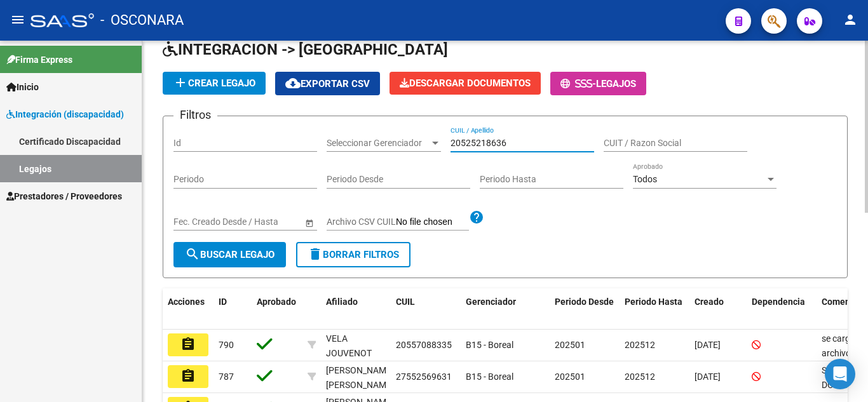 This screenshot has width=868, height=402. Describe the element at coordinates (214, 83) in the screenshot. I see `span: Crear Legajo` at that location.